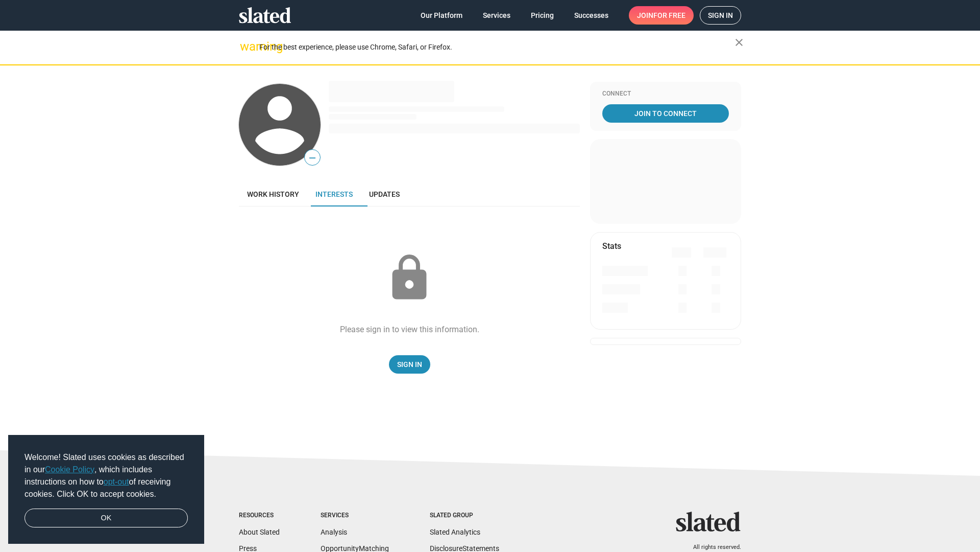  I want to click on span: Successes, so click(591, 15).